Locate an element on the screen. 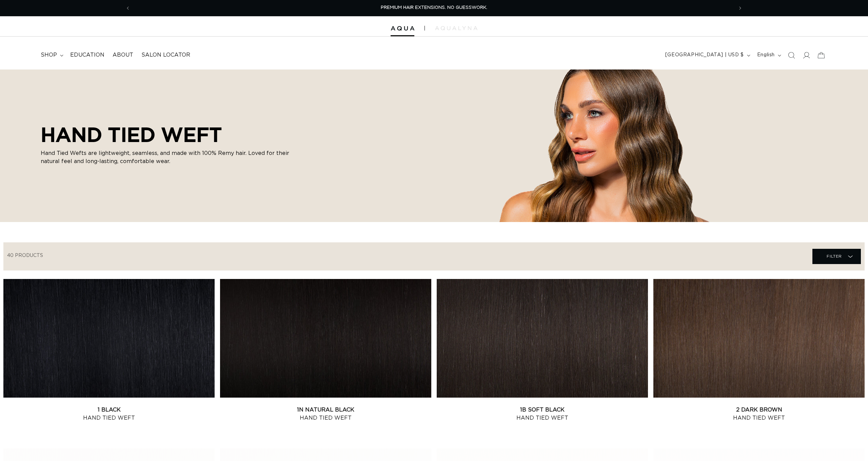 The width and height of the screenshot is (868, 461). span: About is located at coordinates (123, 55).